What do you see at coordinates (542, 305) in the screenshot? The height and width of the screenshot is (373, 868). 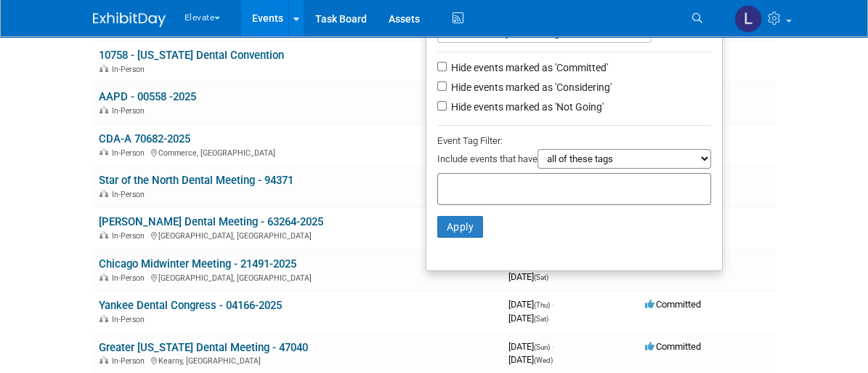 I see `span: (Thu)` at bounding box center [542, 305].